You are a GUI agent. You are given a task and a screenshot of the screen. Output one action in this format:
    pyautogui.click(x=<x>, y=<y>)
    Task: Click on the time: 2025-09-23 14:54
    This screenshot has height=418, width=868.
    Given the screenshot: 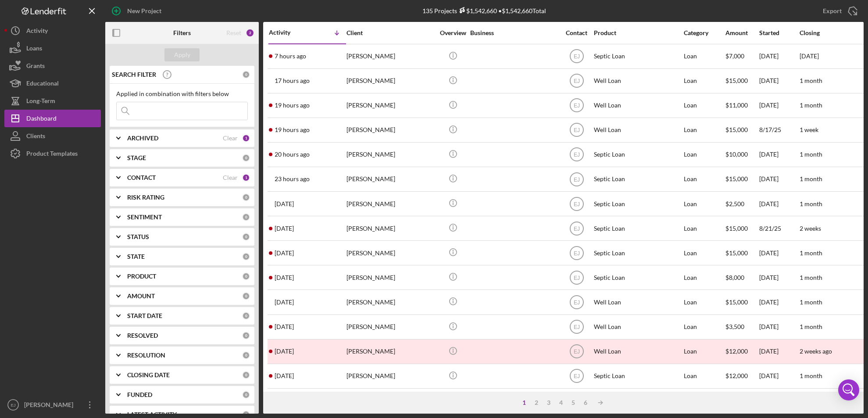 What is the action you would take?
    pyautogui.click(x=285, y=228)
    